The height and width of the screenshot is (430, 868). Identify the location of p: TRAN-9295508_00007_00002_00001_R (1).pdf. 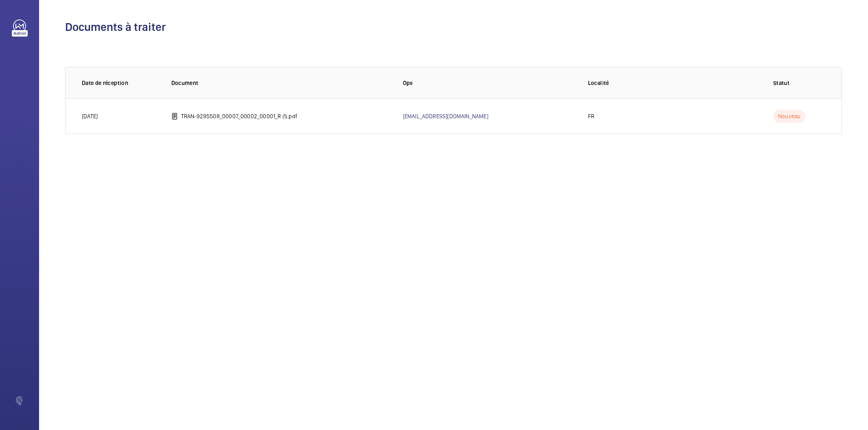
(239, 116).